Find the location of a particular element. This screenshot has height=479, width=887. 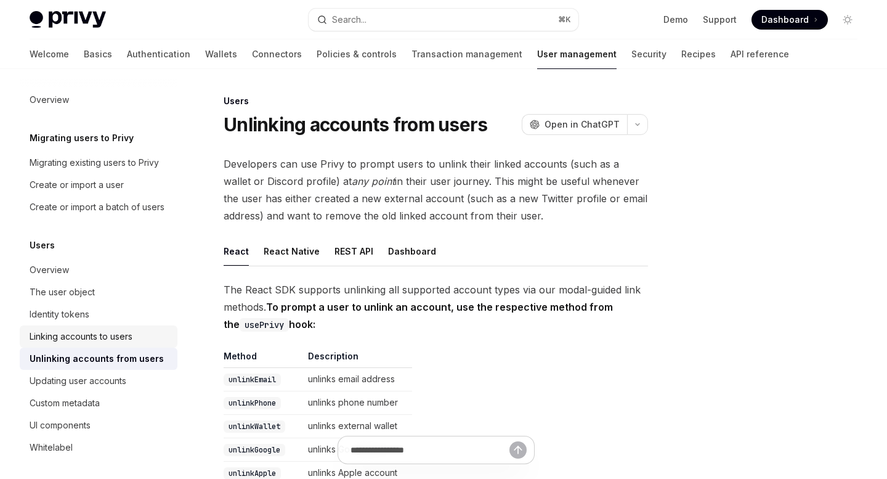

a: Security is located at coordinates (648, 54).